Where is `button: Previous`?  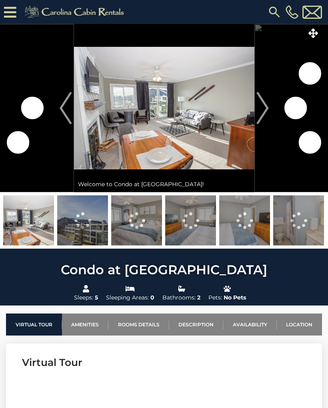 button: Previous is located at coordinates (66, 108).